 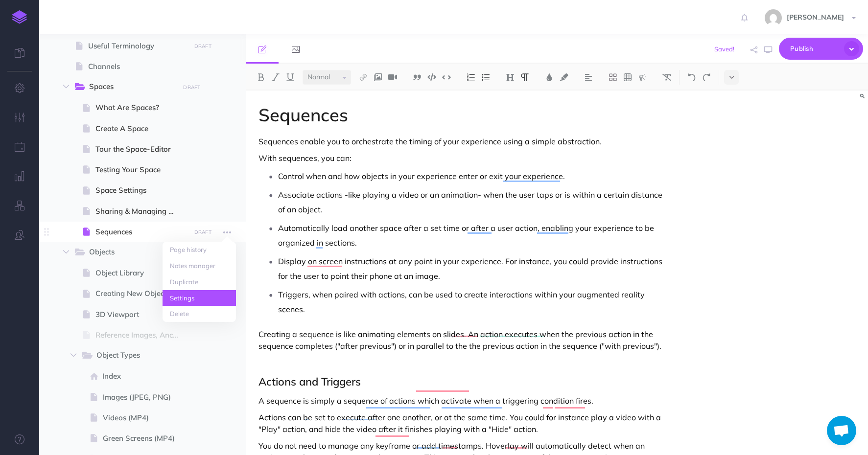 What do you see at coordinates (510, 77) in the screenshot?
I see `img: Headings dropdown button` at bounding box center [510, 77].